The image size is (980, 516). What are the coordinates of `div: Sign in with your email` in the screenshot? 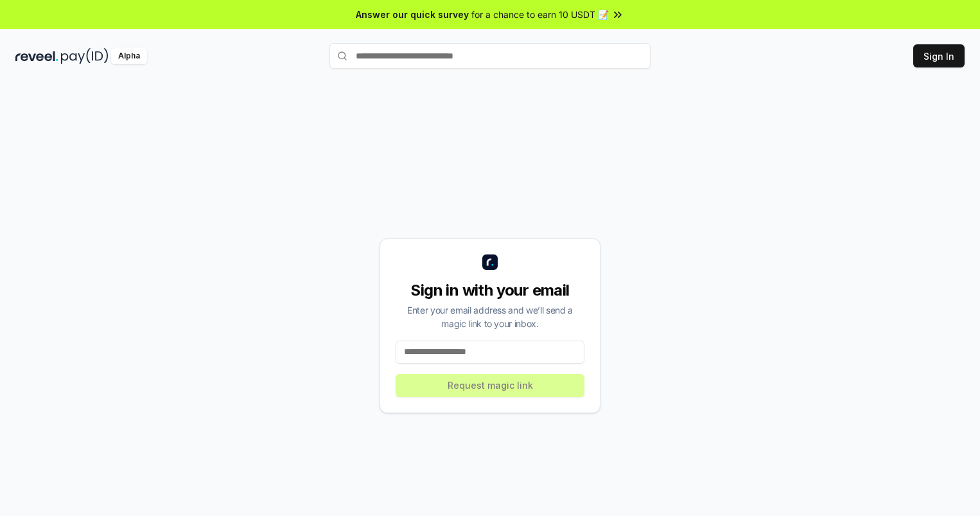 It's located at (490, 290).